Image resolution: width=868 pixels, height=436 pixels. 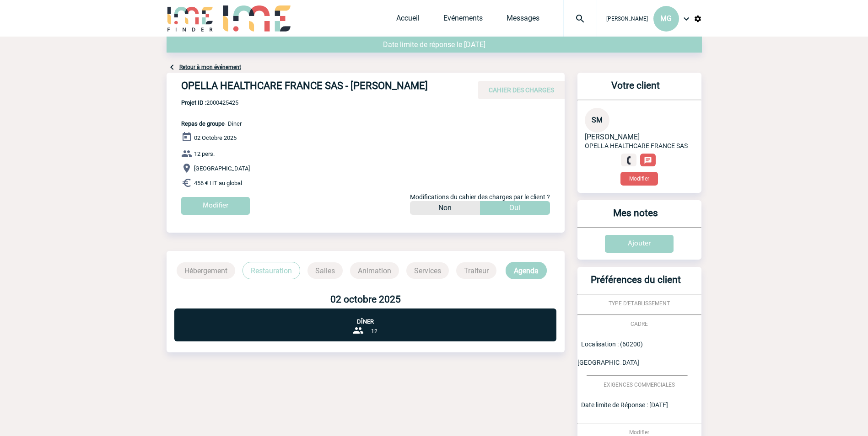 What do you see at coordinates (218, 183) in the screenshot?
I see `span: 456 € HT au global` at bounding box center [218, 183].